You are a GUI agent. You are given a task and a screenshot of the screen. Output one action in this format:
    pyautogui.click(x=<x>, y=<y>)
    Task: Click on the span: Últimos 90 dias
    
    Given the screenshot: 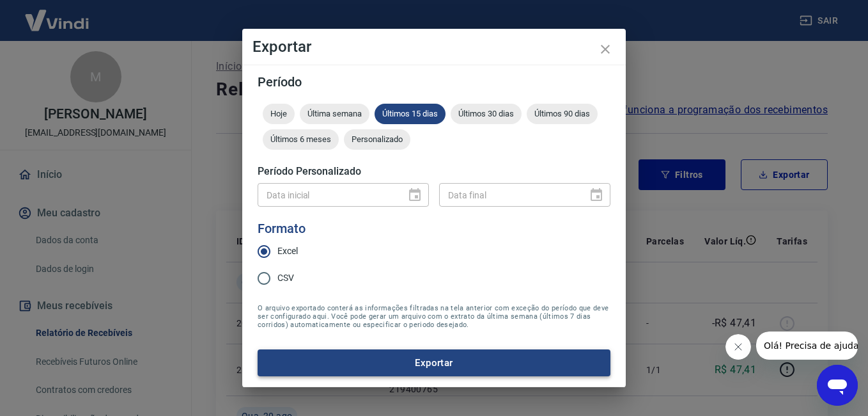 What is the action you would take?
    pyautogui.click(x=562, y=114)
    